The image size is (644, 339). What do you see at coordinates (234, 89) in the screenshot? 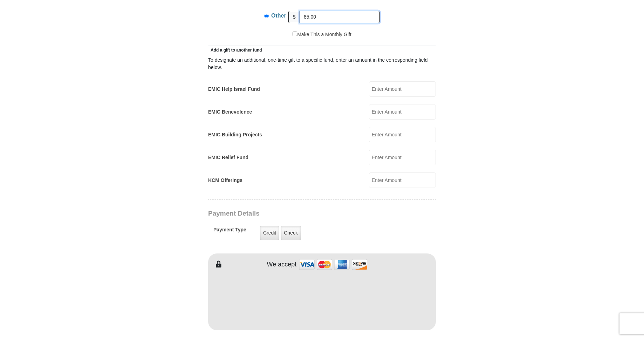
I see `label: EMIC Help Israel Fund` at bounding box center [234, 89].